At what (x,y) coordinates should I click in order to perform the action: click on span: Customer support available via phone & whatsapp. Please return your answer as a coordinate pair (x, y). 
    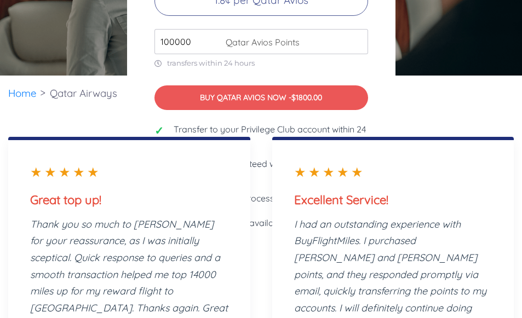
    Looking at the image, I should click on (270, 229).